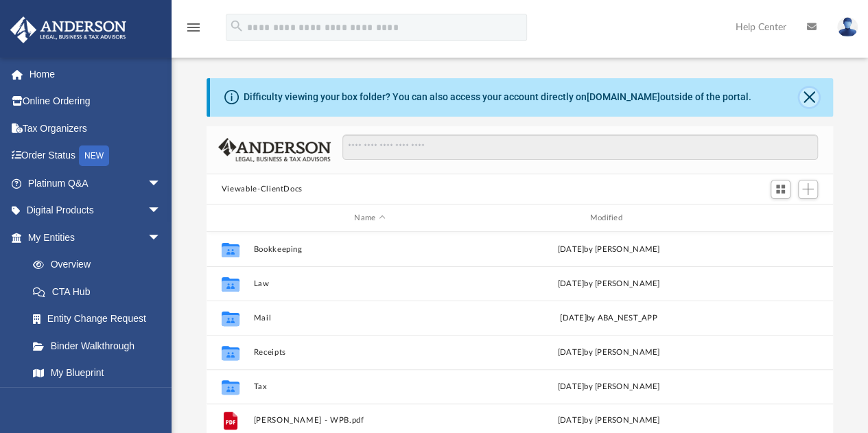 This screenshot has width=868, height=433. I want to click on a: My Entitiesarrow_drop_down, so click(95, 237).